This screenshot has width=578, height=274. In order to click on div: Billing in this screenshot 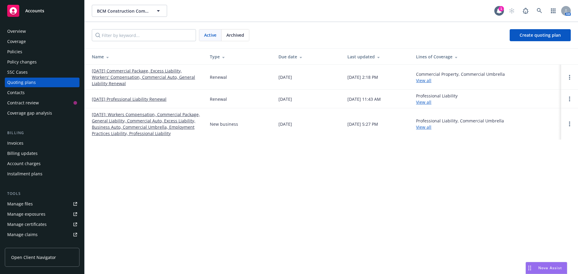, I will do `click(42, 133)`.